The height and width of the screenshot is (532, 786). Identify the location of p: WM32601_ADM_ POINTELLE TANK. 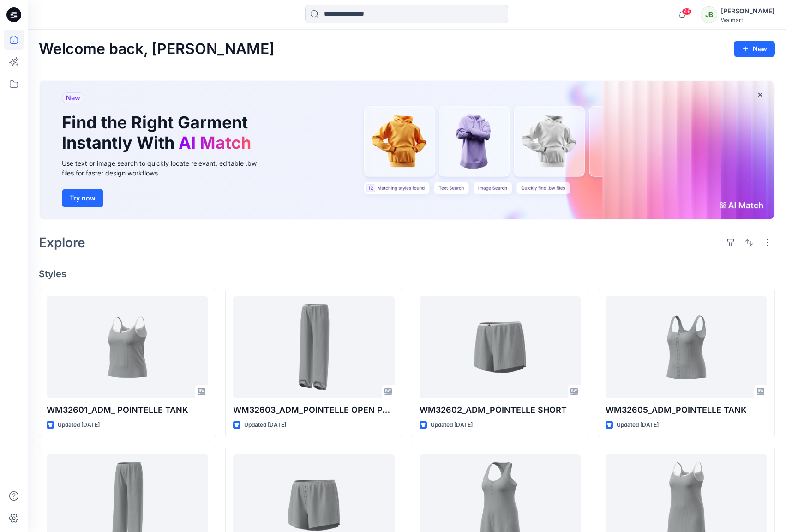
(127, 410).